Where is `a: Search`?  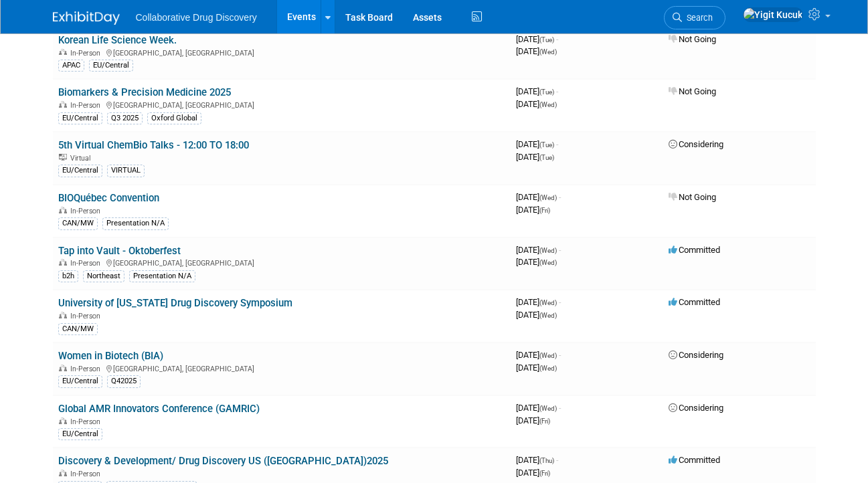
a: Search is located at coordinates (695, 17).